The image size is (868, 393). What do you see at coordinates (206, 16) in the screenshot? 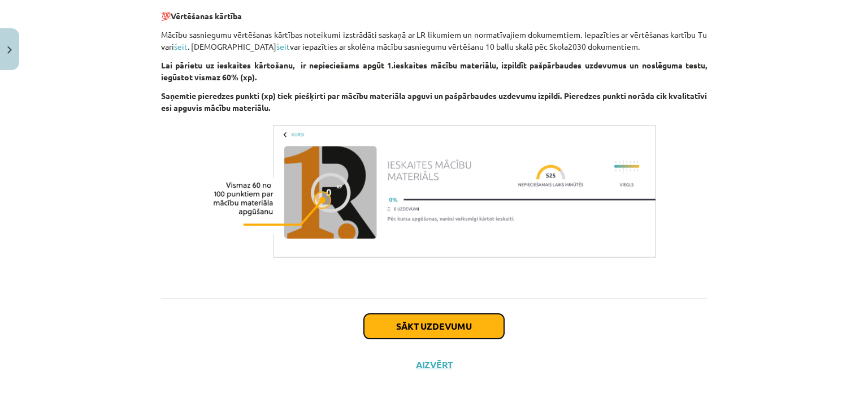
I see `strong: Vērtēšanas kārtība` at bounding box center [206, 16].